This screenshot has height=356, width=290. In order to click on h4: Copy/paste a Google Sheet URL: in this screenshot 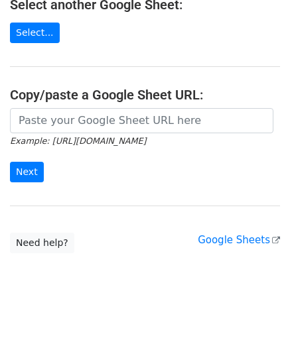, I will do `click(144, 95)`.